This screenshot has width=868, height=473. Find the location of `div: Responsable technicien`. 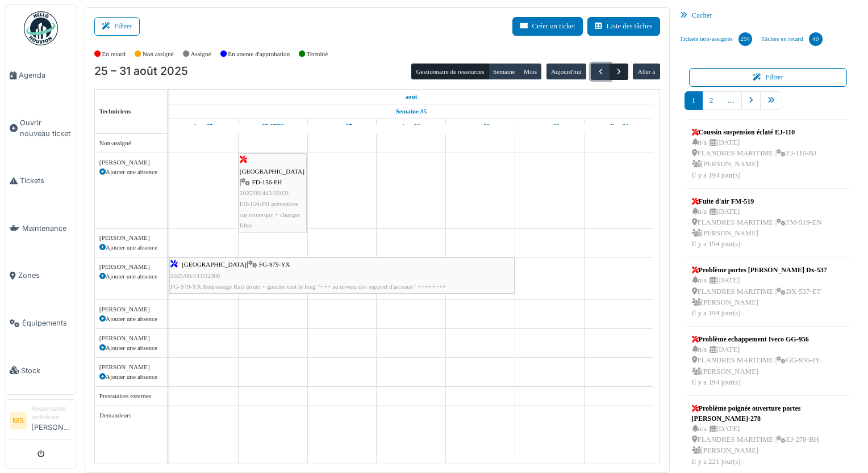

div: Responsable technicien is located at coordinates (52, 413).